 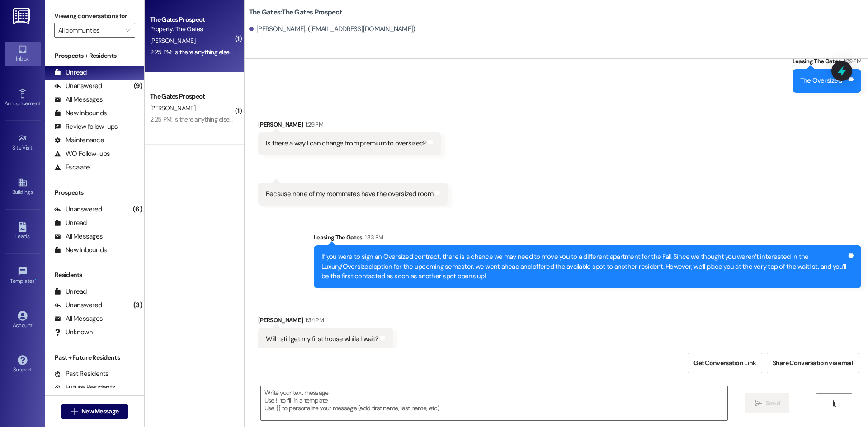 I want to click on div: Prospects, so click(x=94, y=193).